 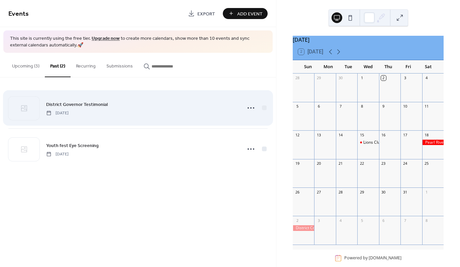 I want to click on div: Thu, so click(x=388, y=67).